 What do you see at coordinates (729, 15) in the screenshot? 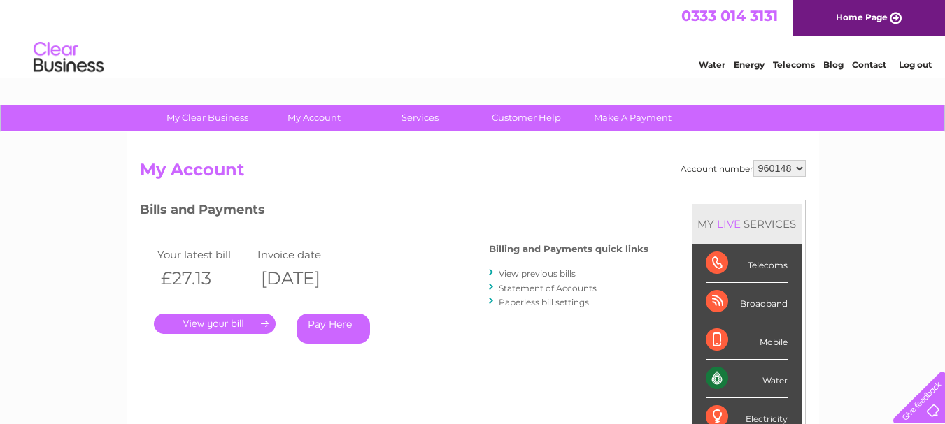
I see `a: 0333 014 3131` at bounding box center [729, 15].